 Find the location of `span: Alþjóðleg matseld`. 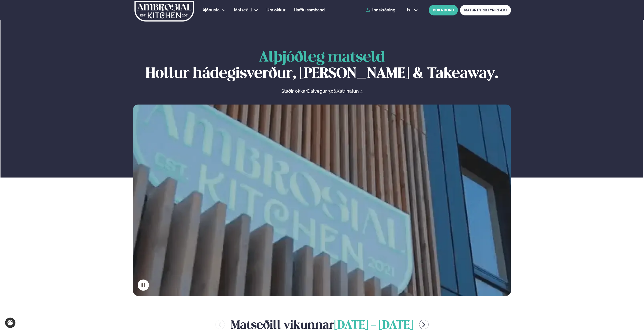

span: Alþjóðleg matseld is located at coordinates (322, 57).